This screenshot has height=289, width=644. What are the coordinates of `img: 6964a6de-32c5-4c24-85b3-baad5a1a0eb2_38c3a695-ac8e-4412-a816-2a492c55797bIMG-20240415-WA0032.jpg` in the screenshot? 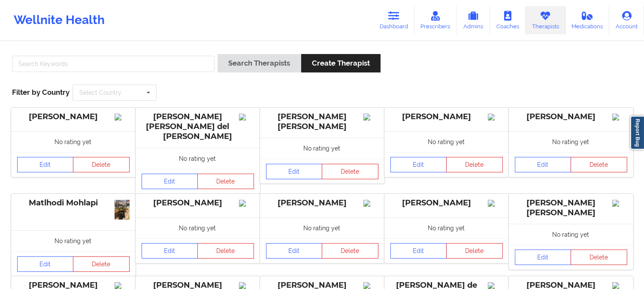 It's located at (122, 210).